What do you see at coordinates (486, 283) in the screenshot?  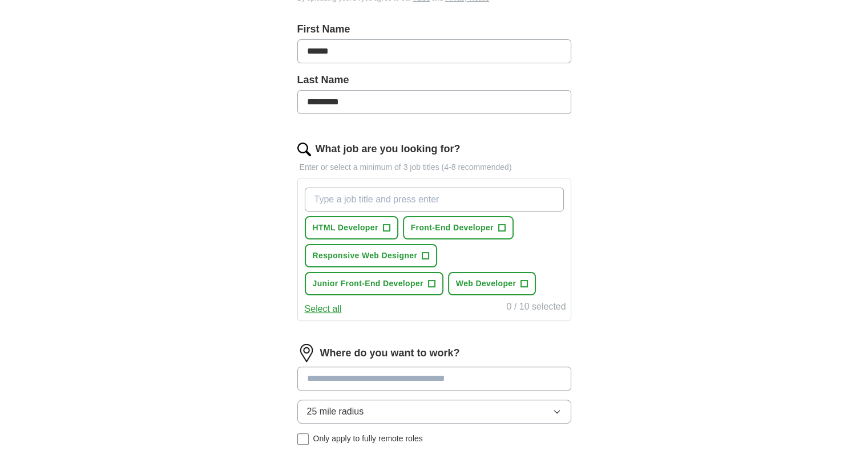 I see `span: Web Developer` at bounding box center [486, 283].